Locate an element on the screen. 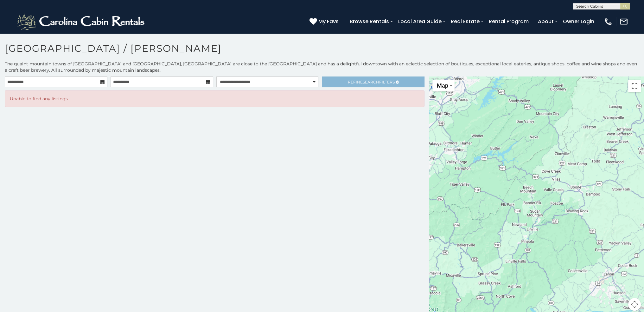 The height and width of the screenshot is (312, 644). button: Change map style is located at coordinates (443, 85).